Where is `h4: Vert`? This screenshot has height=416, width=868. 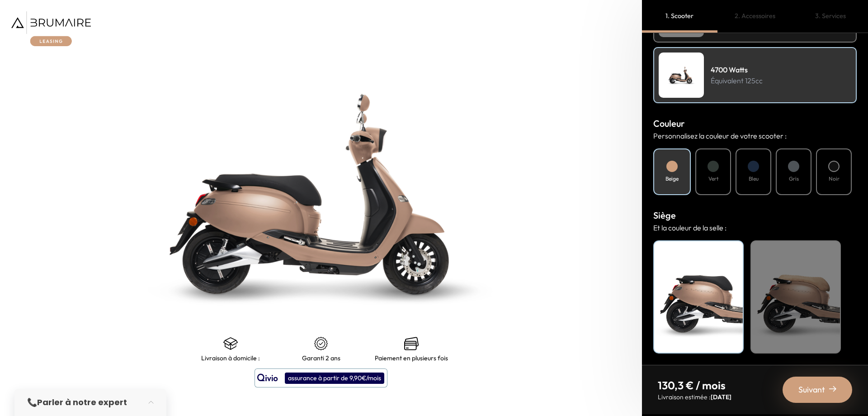
h4: Vert is located at coordinates (714, 179).